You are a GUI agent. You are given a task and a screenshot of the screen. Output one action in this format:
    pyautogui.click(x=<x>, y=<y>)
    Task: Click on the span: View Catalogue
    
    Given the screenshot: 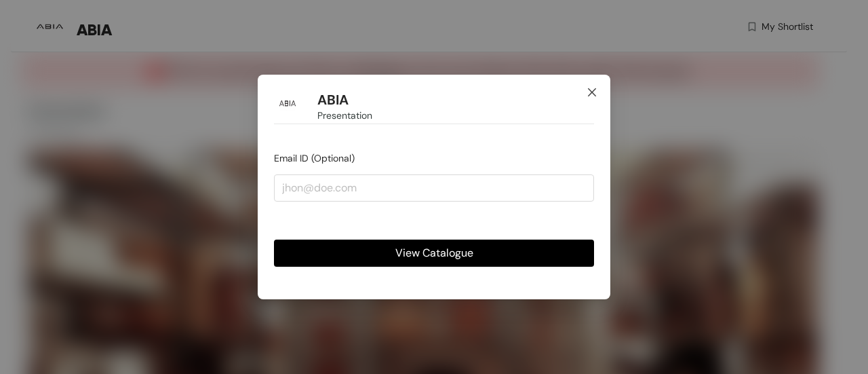 What is the action you would take?
    pyautogui.click(x=434, y=252)
    